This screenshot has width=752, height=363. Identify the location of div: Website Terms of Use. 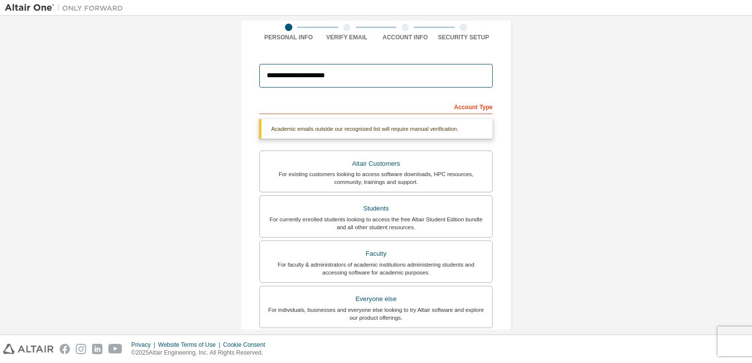
(190, 345).